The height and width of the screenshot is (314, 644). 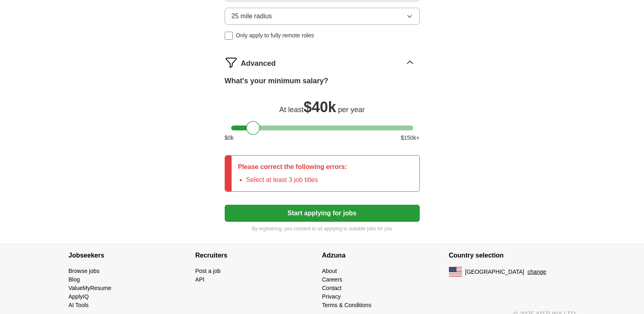 I want to click on span: per year, so click(x=352, y=110).